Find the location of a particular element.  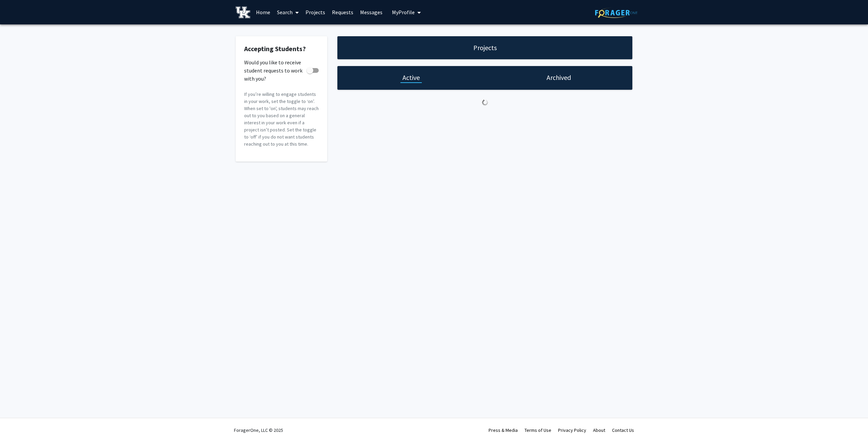

a: Search is located at coordinates (288, 12).